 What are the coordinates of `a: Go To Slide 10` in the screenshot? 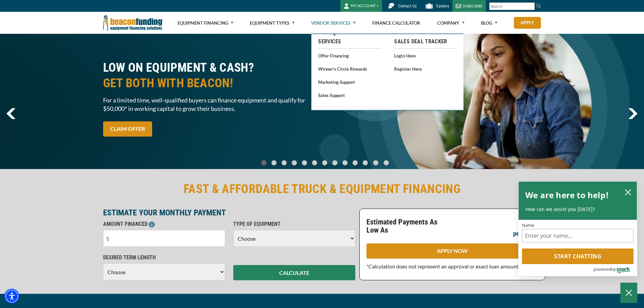 It's located at (365, 163).